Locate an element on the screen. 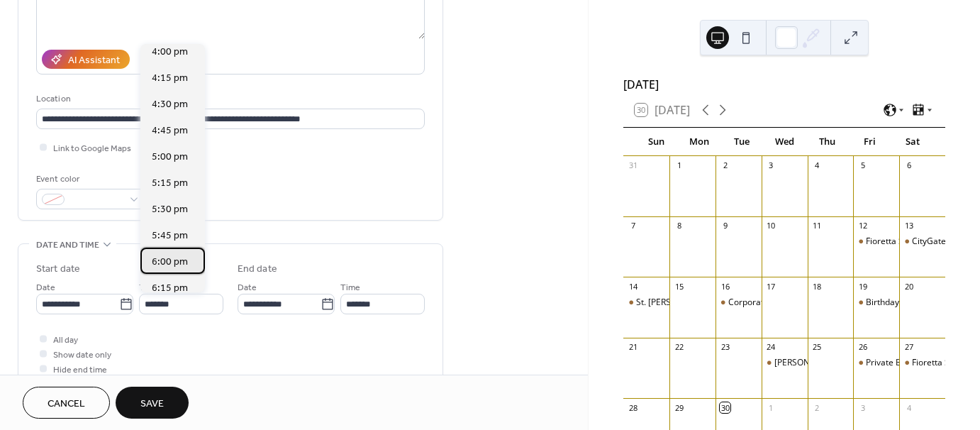  div: Thu is located at coordinates (827, 142).